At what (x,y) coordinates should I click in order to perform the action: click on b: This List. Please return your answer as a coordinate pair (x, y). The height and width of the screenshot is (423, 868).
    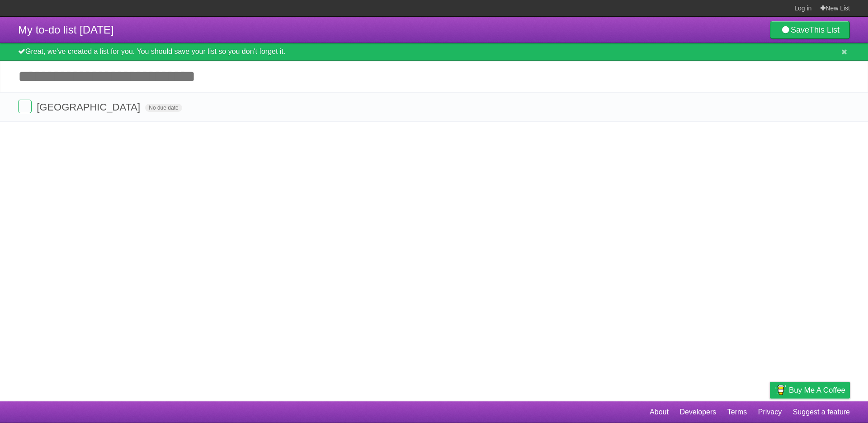
    Looking at the image, I should click on (825, 30).